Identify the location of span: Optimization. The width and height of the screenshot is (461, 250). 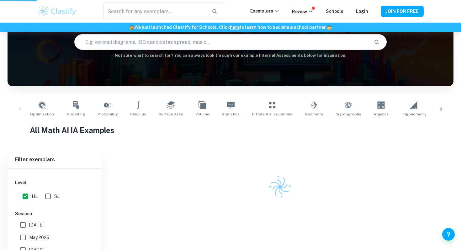
(42, 114).